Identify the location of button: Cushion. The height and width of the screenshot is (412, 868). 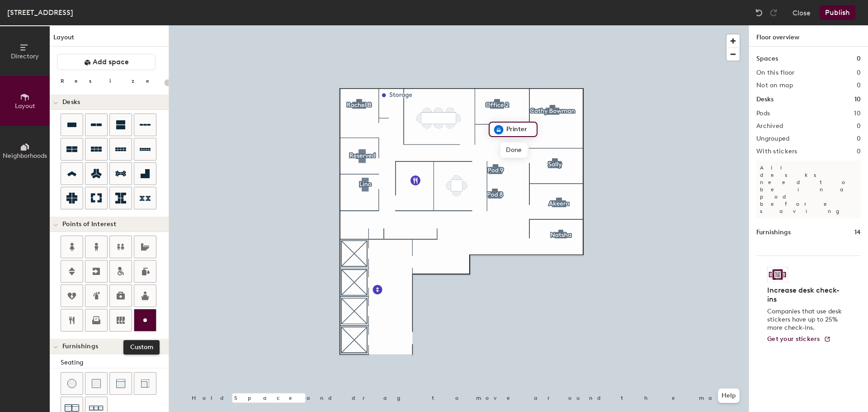
(96, 384).